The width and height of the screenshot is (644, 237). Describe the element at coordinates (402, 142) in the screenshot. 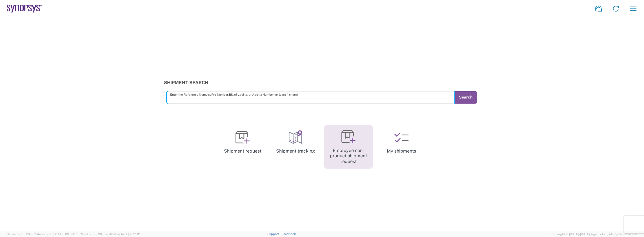

I see `a: My shipments` at that location.